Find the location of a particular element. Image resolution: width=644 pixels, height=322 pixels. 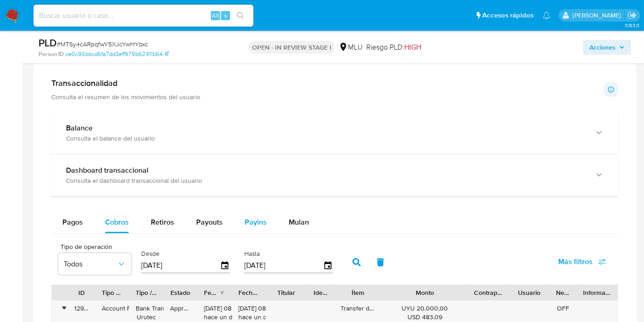

p: OPEN - IN REVIEW STAGE I is located at coordinates (291, 48).